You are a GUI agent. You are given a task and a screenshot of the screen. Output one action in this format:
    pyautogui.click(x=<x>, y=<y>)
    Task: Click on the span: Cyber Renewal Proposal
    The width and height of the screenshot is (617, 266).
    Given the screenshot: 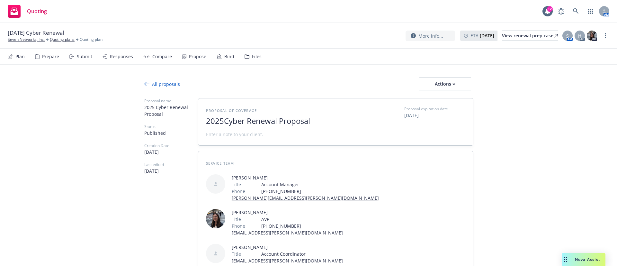 What is the action you would take?
    pyautogui.click(x=267, y=120)
    